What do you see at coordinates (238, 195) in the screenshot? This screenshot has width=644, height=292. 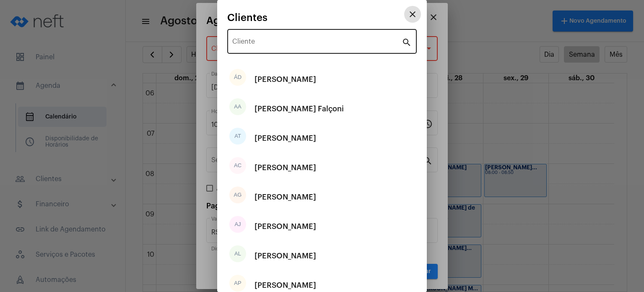 I see `div: AG` at bounding box center [238, 195].